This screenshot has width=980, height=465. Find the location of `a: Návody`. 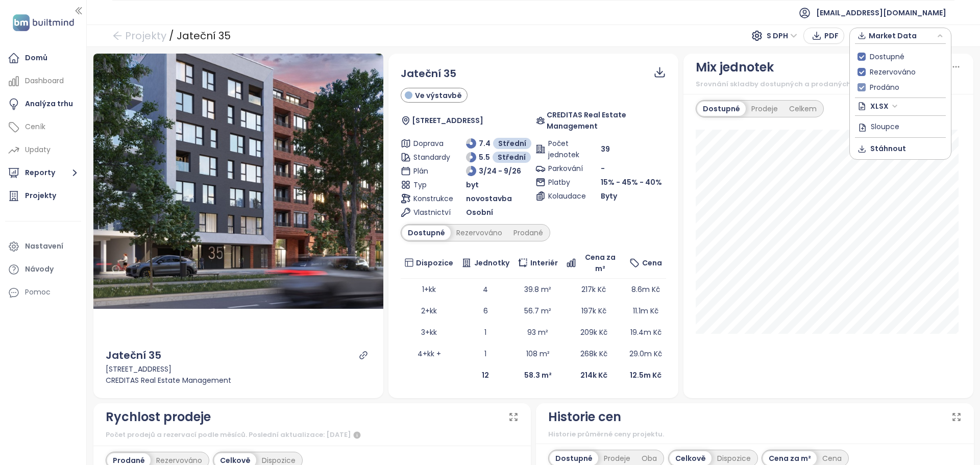

a: Návody is located at coordinates (43, 270).